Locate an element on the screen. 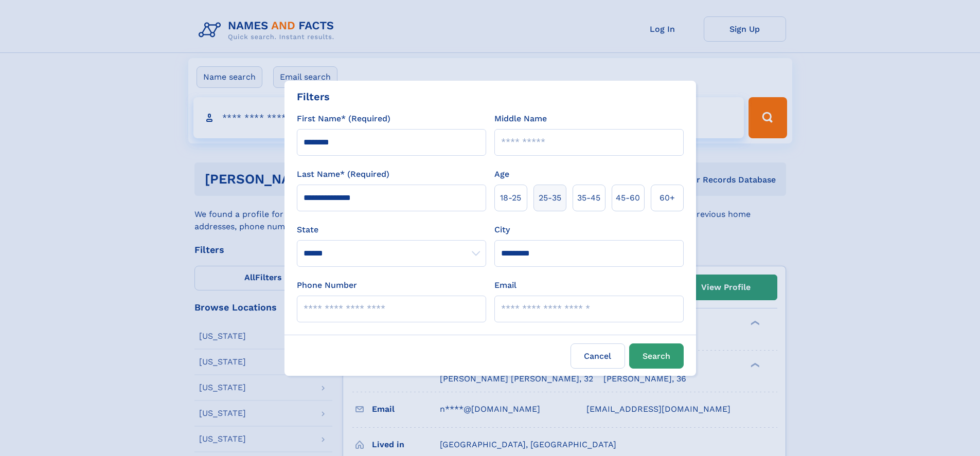 This screenshot has width=980, height=456. label: First Name* (Required) is located at coordinates (343, 119).